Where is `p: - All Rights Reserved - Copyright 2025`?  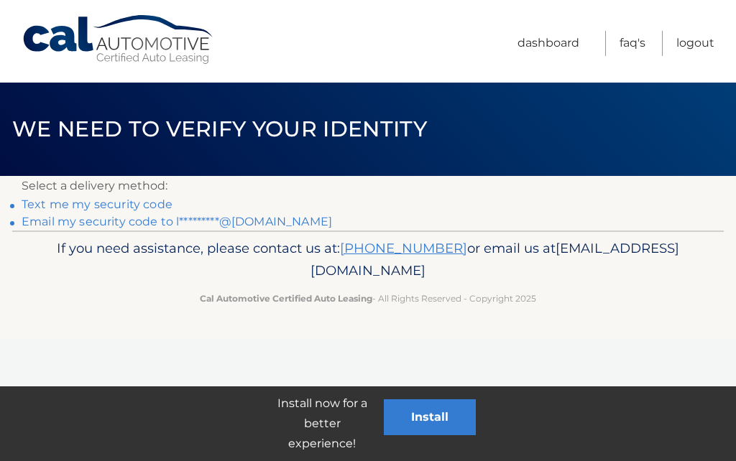 p: - All Rights Reserved - Copyright 2025 is located at coordinates (368, 298).